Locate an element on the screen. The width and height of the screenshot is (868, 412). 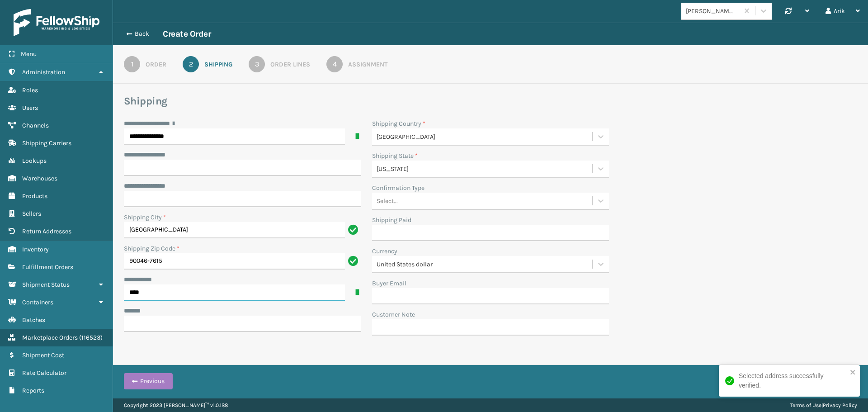
span: Menu is located at coordinates (28, 54).